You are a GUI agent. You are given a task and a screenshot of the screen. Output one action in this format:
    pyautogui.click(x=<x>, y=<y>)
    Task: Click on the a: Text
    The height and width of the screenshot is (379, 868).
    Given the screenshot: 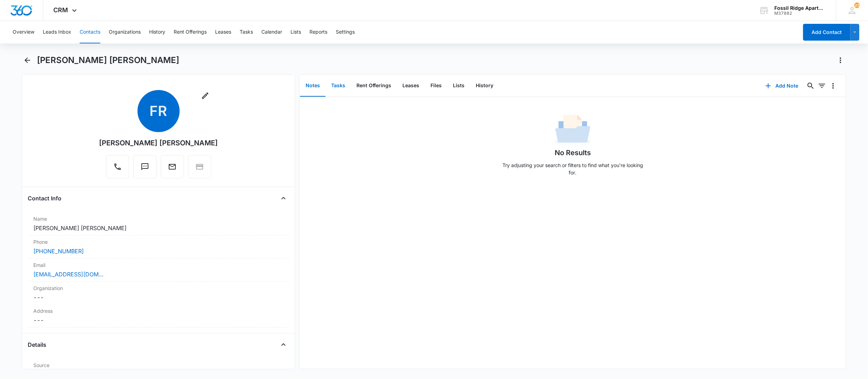 What is the action you would take?
    pyautogui.click(x=145, y=169)
    